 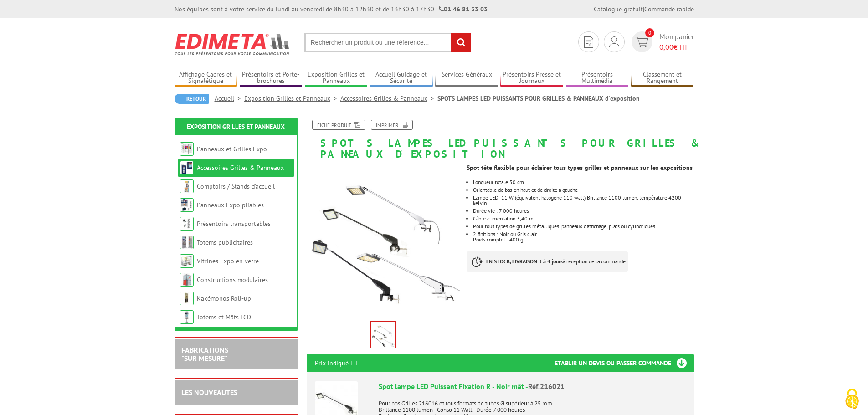 What do you see at coordinates (525, 261) in the screenshot?
I see `strong: EN STOCK, LIVRAISON 3 à 4 jours` at bounding box center [525, 261].